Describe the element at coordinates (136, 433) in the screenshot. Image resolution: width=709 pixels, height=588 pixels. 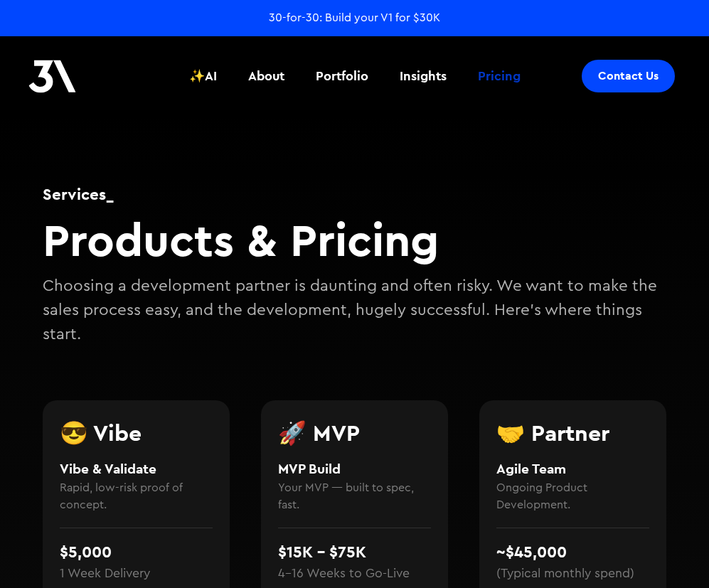
I see `h3: 😎 Vibe` at that location.